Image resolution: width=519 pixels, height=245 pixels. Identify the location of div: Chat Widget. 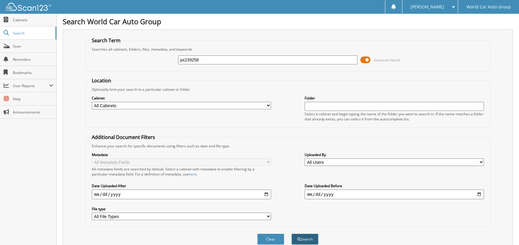
(504, 231).